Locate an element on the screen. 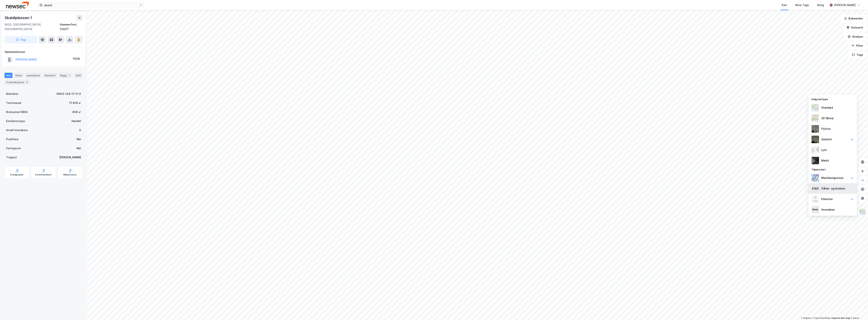 The height and width of the screenshot is (320, 868). div: Antall leietakere is located at coordinates (17, 130).